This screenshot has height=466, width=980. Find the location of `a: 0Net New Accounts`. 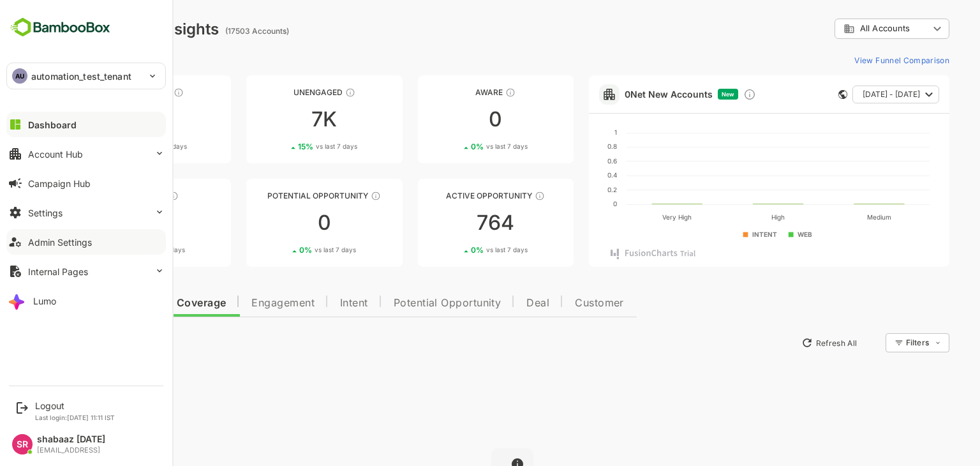

a: 0Net New Accounts is located at coordinates (624, 94).